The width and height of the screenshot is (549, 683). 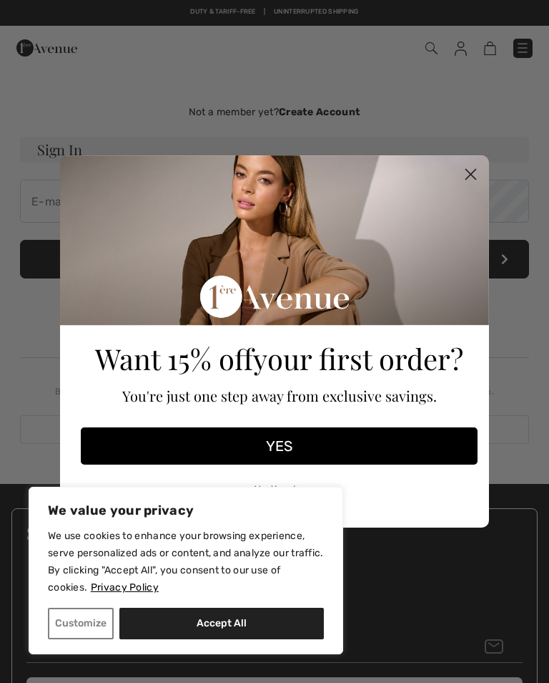 What do you see at coordinates (81, 623) in the screenshot?
I see `button: Customize` at bounding box center [81, 623].